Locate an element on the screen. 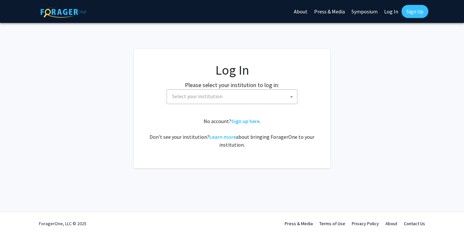 Image resolution: width=464 pixels, height=235 pixels. a: Terms of Use is located at coordinates (332, 223).